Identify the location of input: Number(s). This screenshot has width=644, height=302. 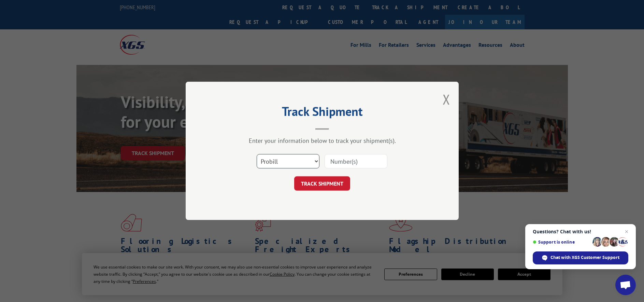
(356, 161).